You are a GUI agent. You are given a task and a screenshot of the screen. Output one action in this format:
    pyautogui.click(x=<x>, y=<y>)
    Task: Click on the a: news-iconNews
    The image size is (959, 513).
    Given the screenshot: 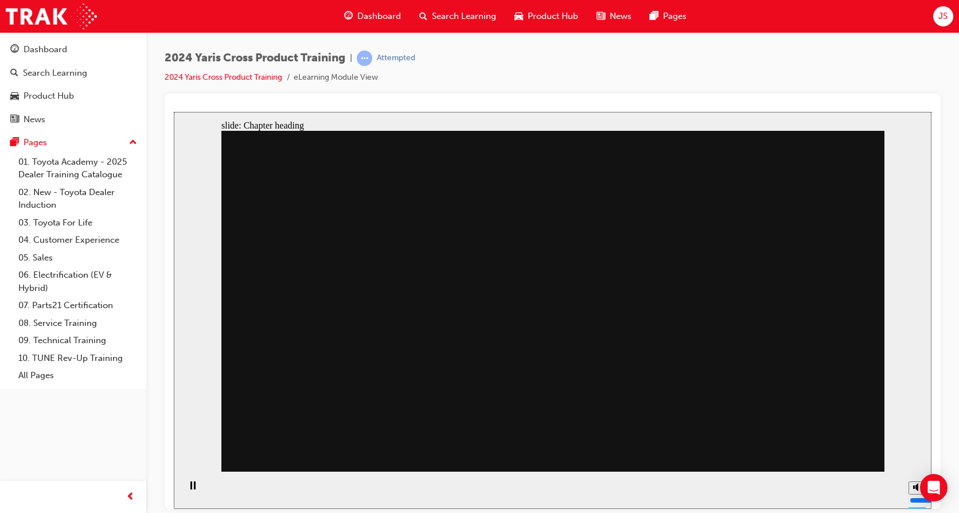 What is the action you would take?
    pyautogui.click(x=614, y=16)
    